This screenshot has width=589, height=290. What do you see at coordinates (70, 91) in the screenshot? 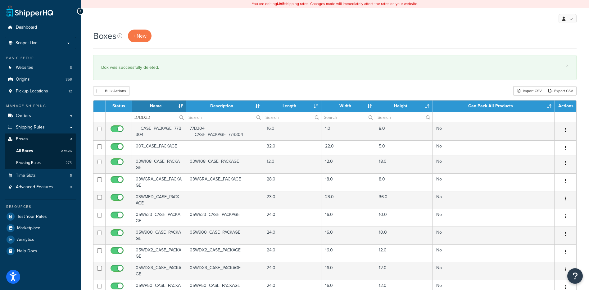
I see `span: 12` at bounding box center [70, 91].